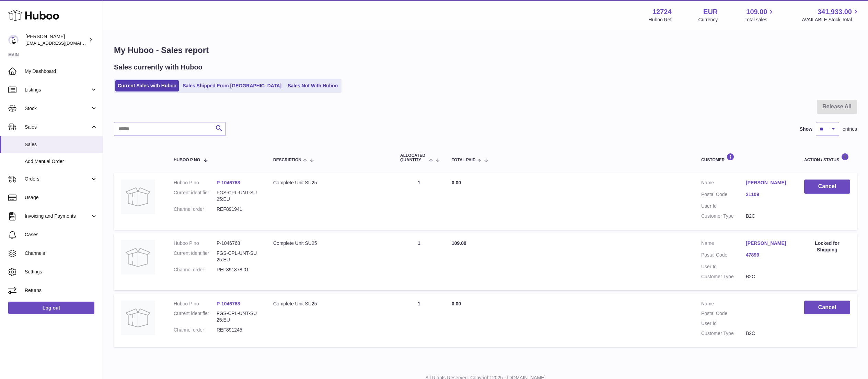 This screenshot has height=379, width=868. Describe the element at coordinates (61, 272) in the screenshot. I see `span: Settings` at that location.